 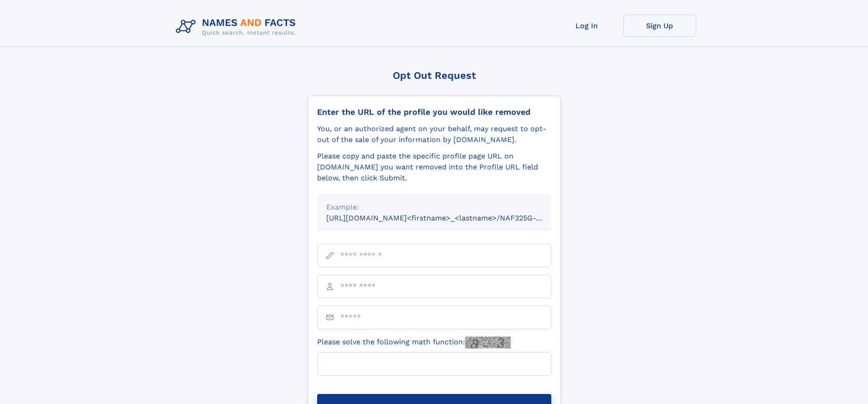 I want to click on div: Example:, so click(x=435, y=207).